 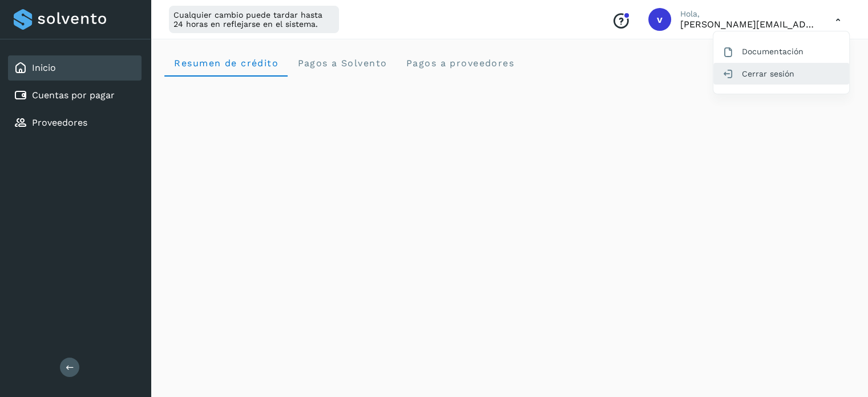 I want to click on a: Inicio, so click(x=44, y=67).